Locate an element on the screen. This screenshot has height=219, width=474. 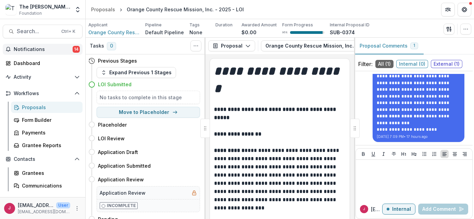
span: Internal ( 0 ) is located at coordinates (412, 64).